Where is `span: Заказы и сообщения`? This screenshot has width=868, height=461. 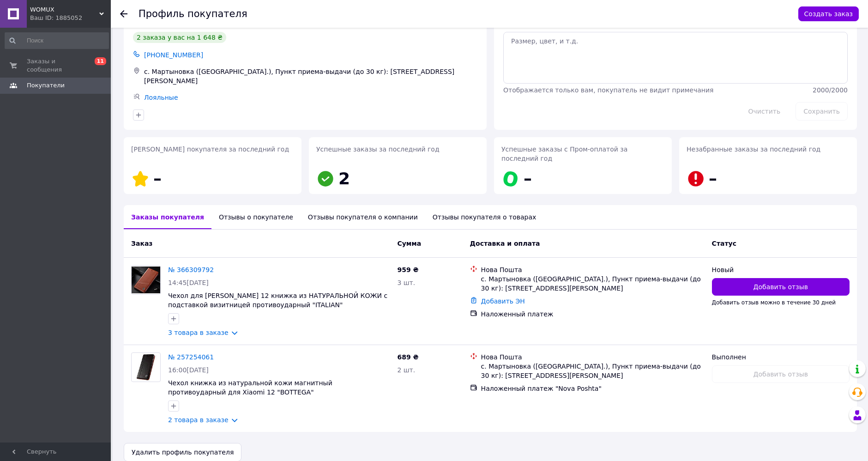
span: Заказы и сообщения is located at coordinates (56, 65).